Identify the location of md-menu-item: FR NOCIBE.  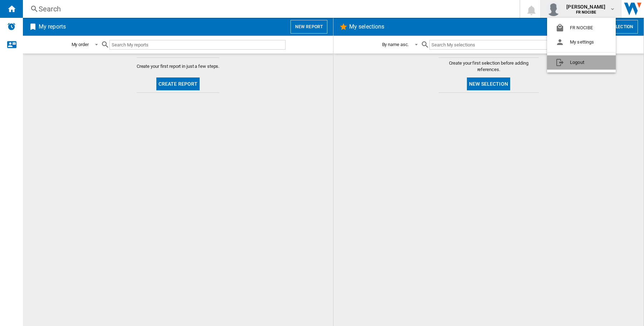
(581, 28).